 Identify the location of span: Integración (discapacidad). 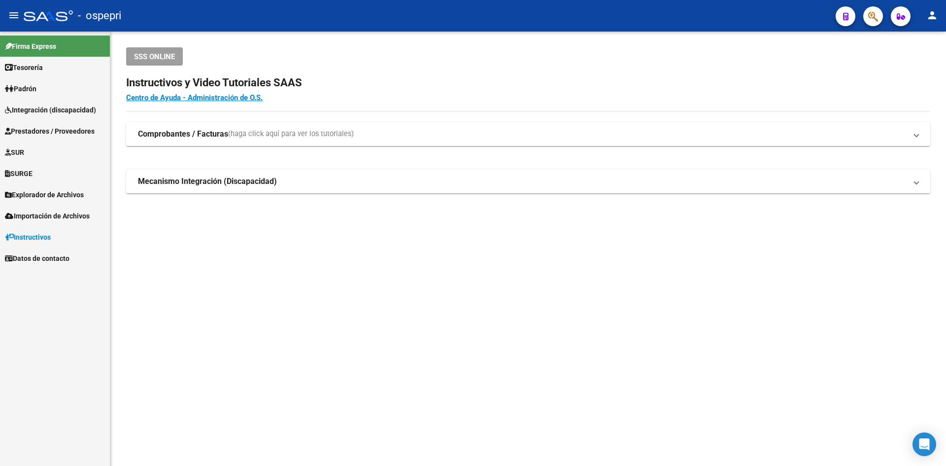
(50, 110).